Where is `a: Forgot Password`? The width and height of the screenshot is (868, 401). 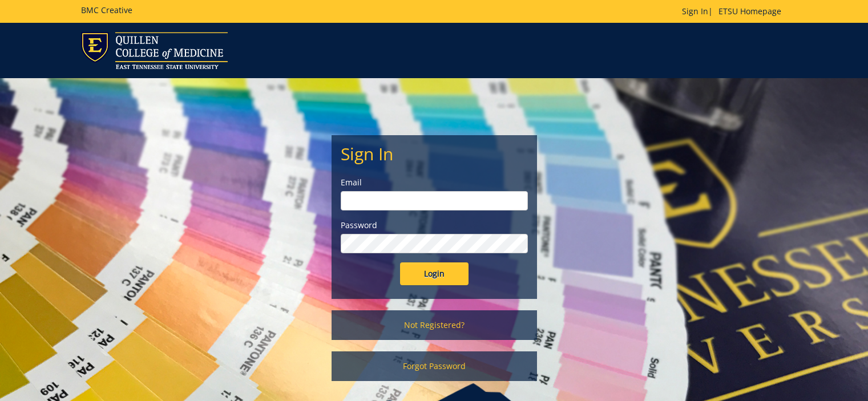 a: Forgot Password is located at coordinates (434, 367).